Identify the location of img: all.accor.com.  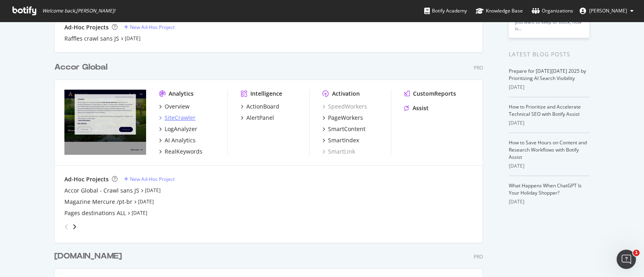
(105, 122).